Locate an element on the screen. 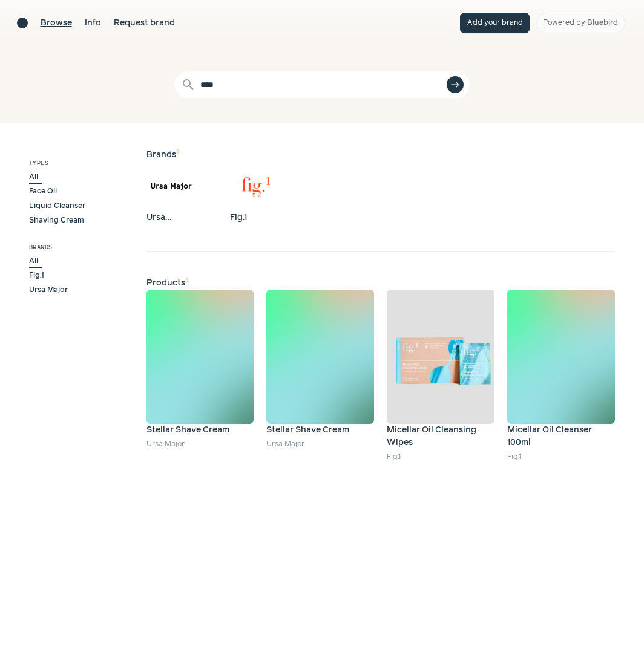 The width and height of the screenshot is (644, 647). sup: 4 is located at coordinates (187, 280).